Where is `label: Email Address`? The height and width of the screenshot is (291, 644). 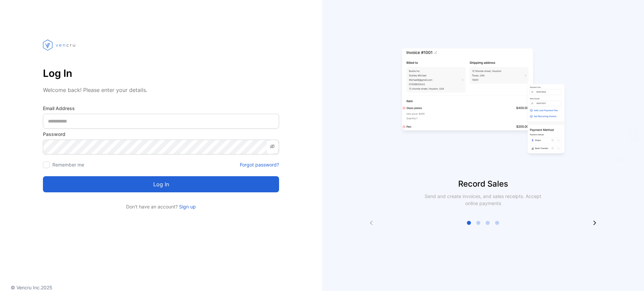
label: Email Address is located at coordinates (161, 108).